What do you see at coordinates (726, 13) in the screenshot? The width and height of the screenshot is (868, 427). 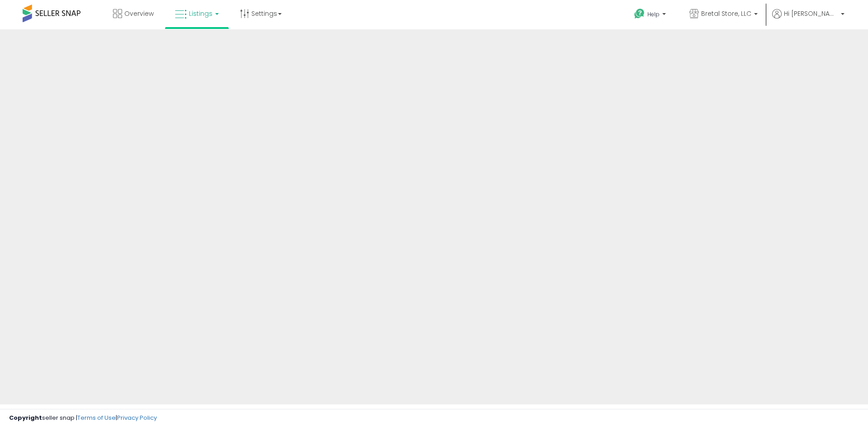 I see `span: Bretal Store, LLC` at bounding box center [726, 13].